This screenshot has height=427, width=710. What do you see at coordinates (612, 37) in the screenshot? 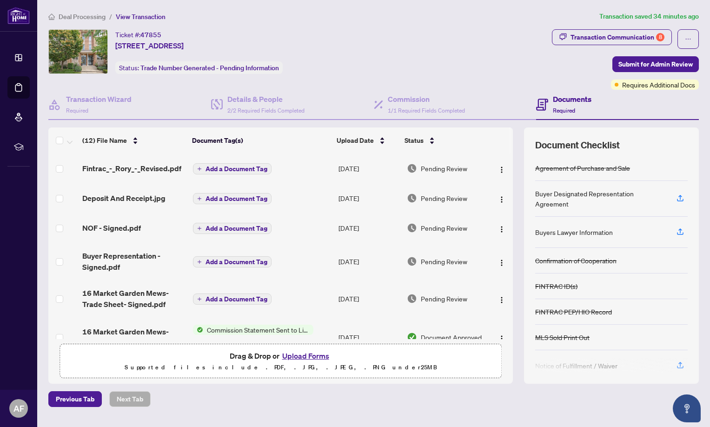
I see `button: Transaction Communication8` at bounding box center [612, 37].